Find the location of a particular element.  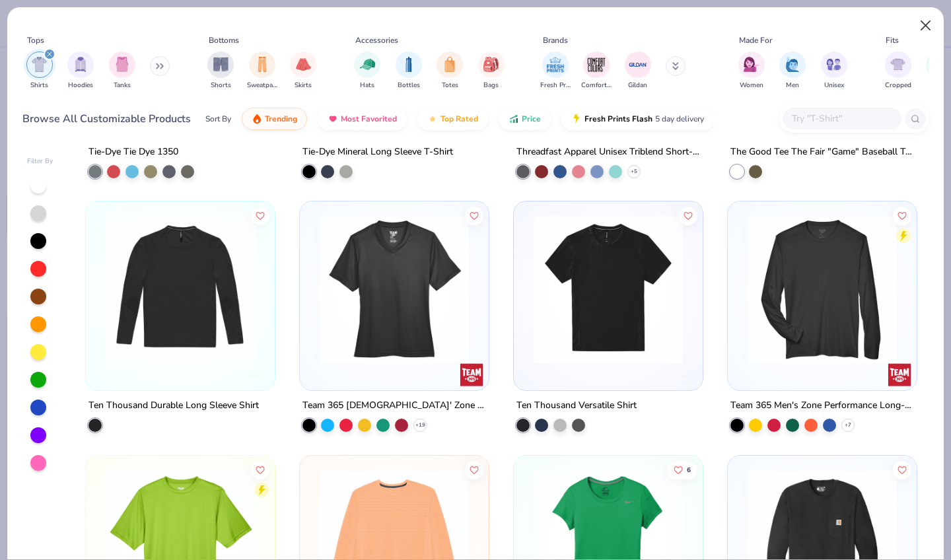

span: Gildan is located at coordinates (637, 85).